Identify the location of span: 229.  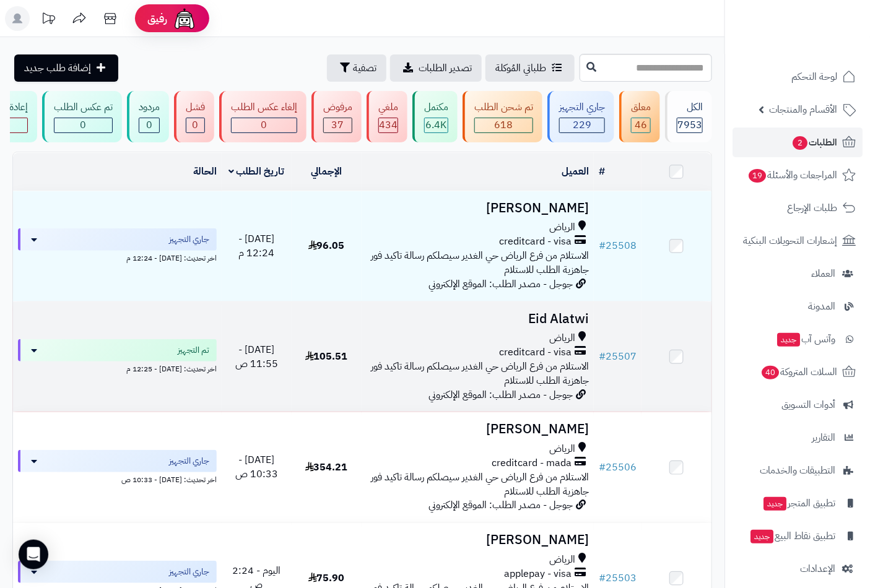
(582, 126).